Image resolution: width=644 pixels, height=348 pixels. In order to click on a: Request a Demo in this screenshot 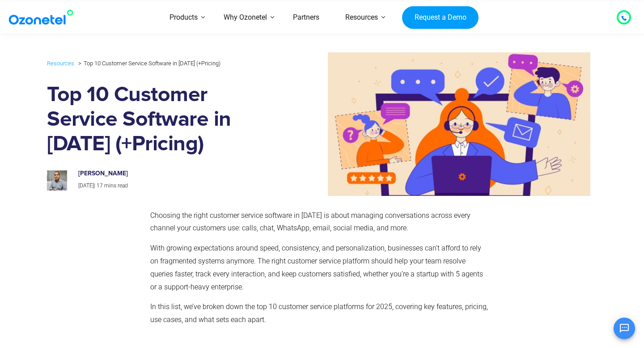, I will do `click(440, 17)`.